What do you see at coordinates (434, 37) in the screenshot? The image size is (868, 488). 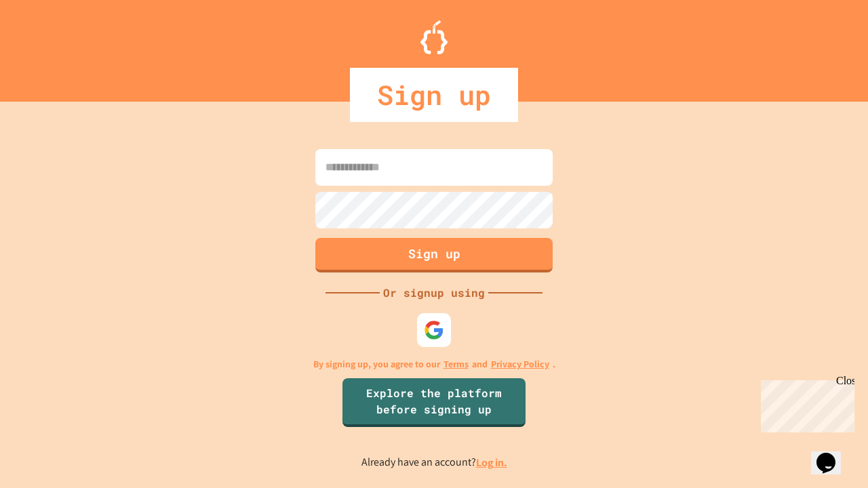 I see `img: Logo.svg` at bounding box center [434, 37].